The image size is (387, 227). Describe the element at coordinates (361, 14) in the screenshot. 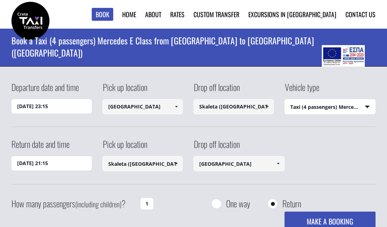

I see `a: Contact us` at that location.